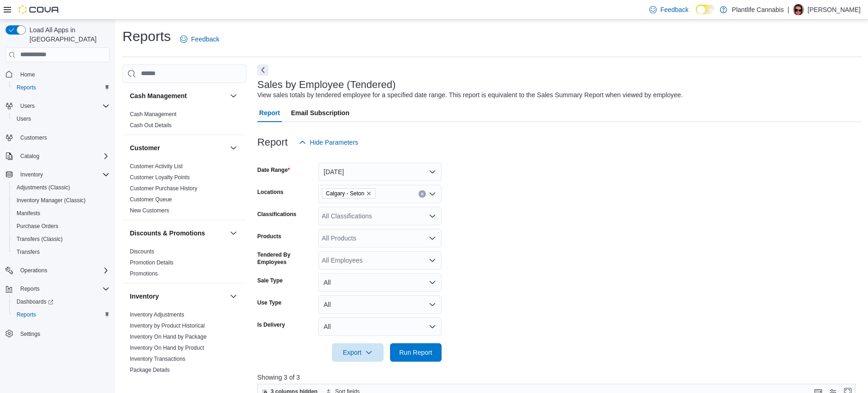  What do you see at coordinates (28, 213) in the screenshot?
I see `a: Manifests` at bounding box center [28, 213].